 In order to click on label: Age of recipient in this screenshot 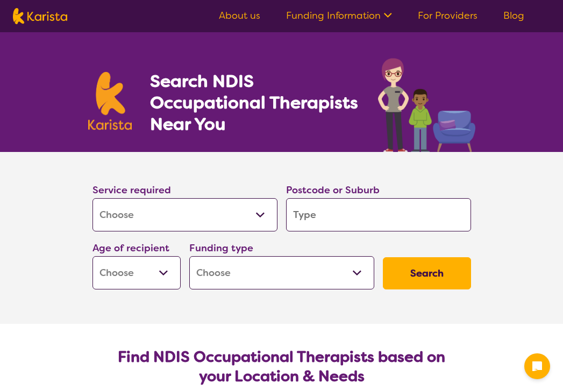, I will do `click(131, 248)`.